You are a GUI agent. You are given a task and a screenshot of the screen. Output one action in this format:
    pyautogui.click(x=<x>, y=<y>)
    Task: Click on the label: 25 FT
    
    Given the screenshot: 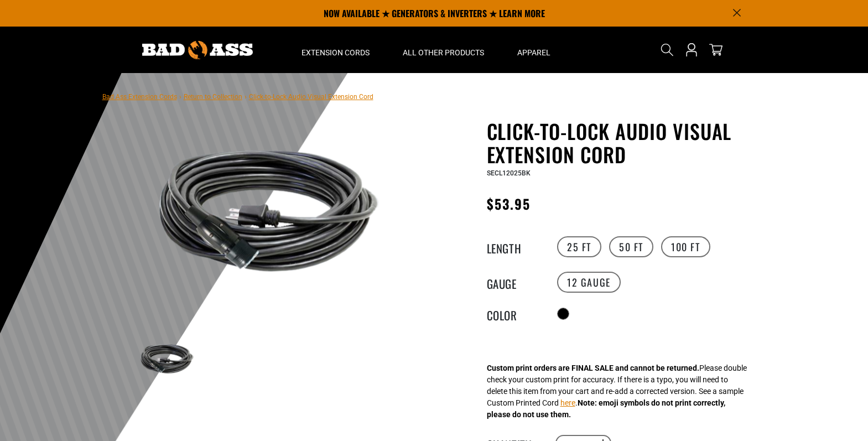 What is the action you would take?
    pyautogui.click(x=579, y=247)
    